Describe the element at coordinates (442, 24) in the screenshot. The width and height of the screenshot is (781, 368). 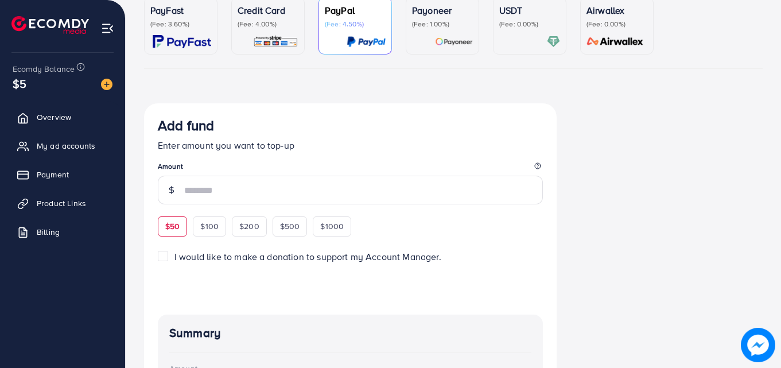
I see `p: (Fee: 1.00%)` at that location.